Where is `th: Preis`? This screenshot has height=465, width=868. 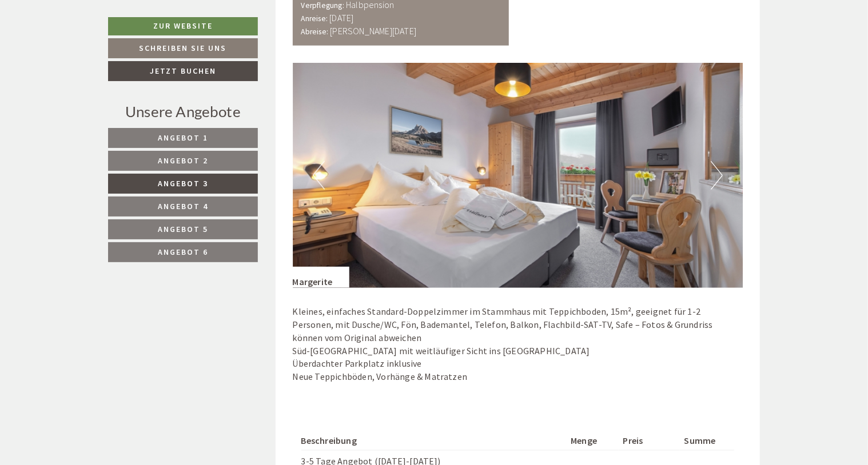 th: Preis is located at coordinates (649, 441).